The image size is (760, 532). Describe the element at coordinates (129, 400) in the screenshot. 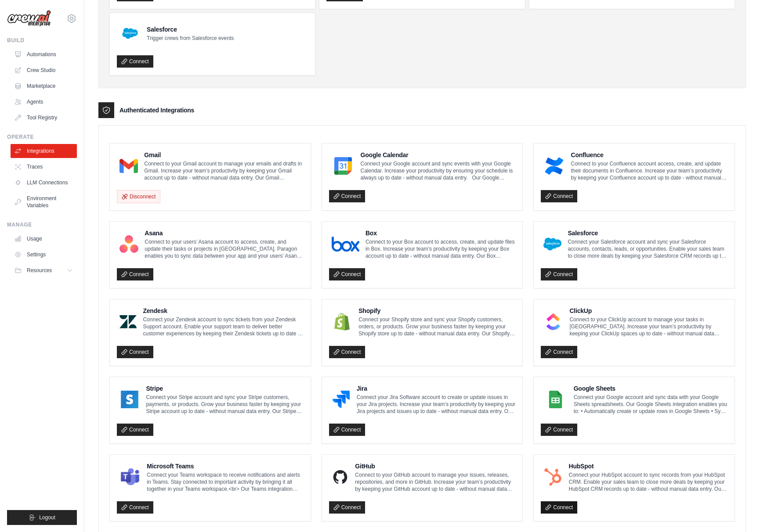

I see `img: Stripe Logo` at that location.